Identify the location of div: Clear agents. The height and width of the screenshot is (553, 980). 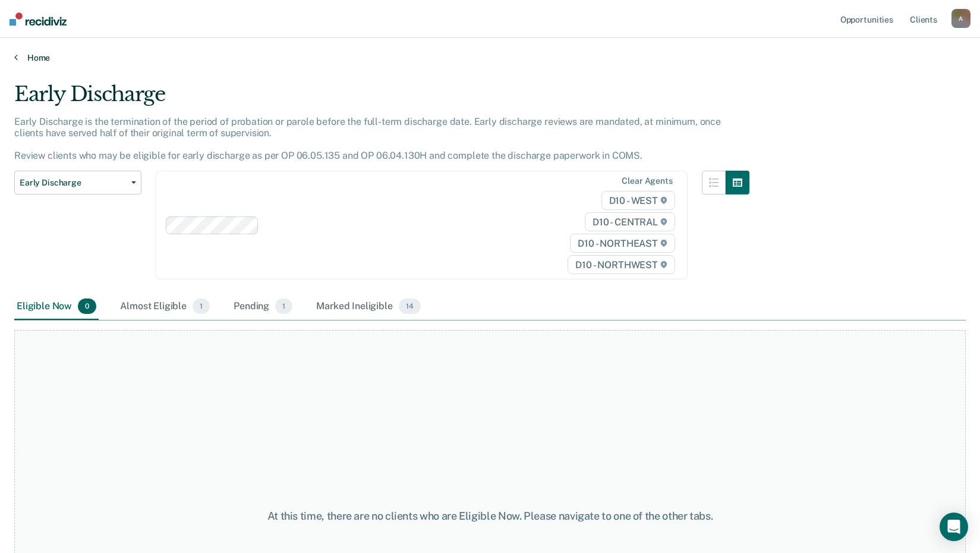
(646, 181).